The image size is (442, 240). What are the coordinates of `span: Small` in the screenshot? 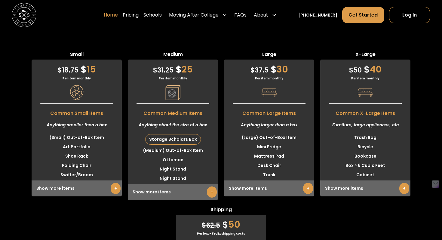 It's located at (77, 55).